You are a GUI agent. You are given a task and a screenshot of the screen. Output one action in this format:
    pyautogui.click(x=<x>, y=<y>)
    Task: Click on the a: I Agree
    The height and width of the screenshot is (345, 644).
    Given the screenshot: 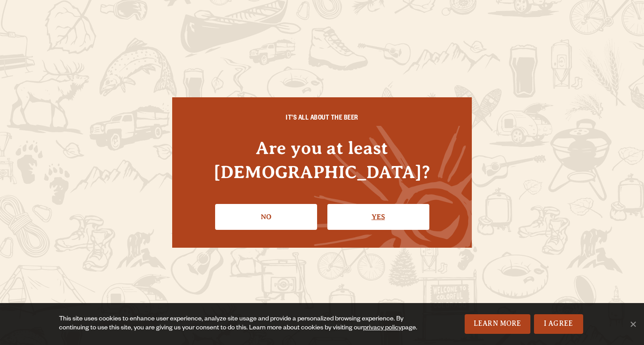 What is the action you would take?
    pyautogui.click(x=558, y=324)
    